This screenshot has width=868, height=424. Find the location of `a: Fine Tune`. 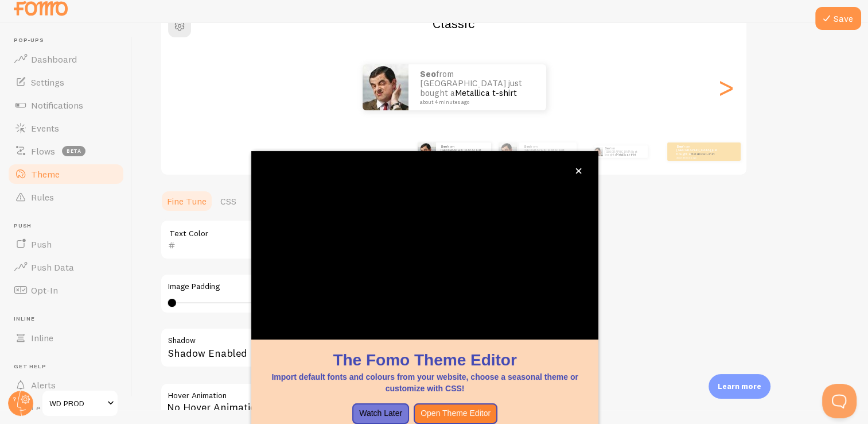

a: Fine Tune is located at coordinates (186, 201).